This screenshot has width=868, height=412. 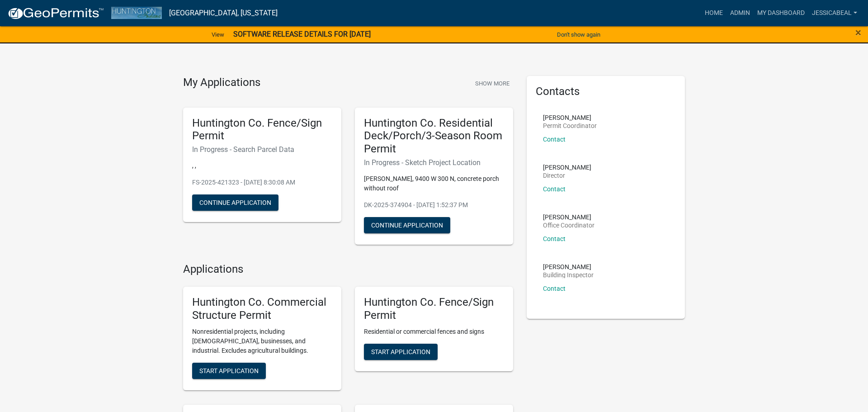 I want to click on p: Director, so click(x=567, y=175).